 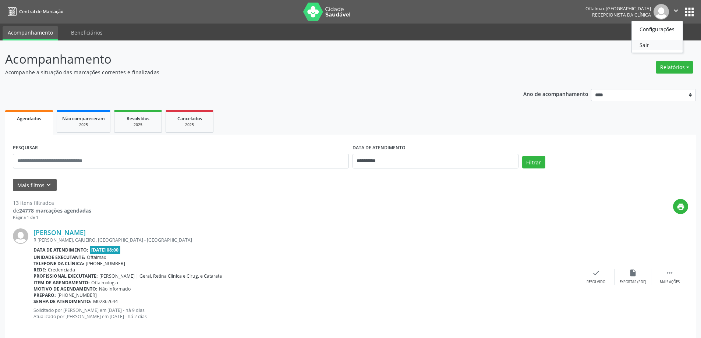 What do you see at coordinates (633, 273) in the screenshot?
I see `i: insert_drive_file` at bounding box center [633, 273].